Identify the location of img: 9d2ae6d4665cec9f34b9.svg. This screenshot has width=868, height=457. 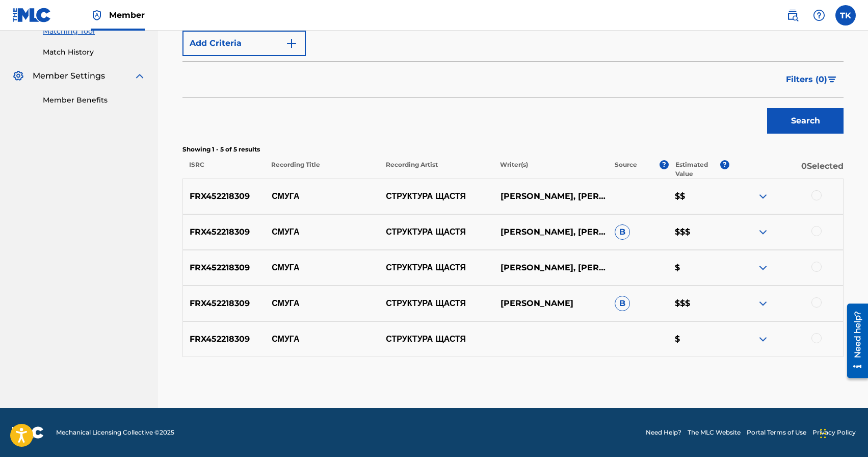
(292, 43).